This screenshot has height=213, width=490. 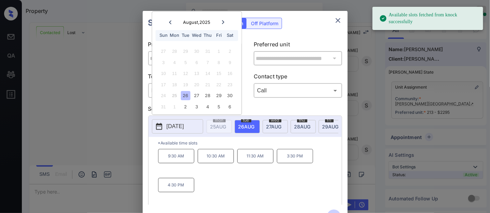 What do you see at coordinates (230, 35) in the screenshot?
I see `div: Sat` at bounding box center [230, 35].